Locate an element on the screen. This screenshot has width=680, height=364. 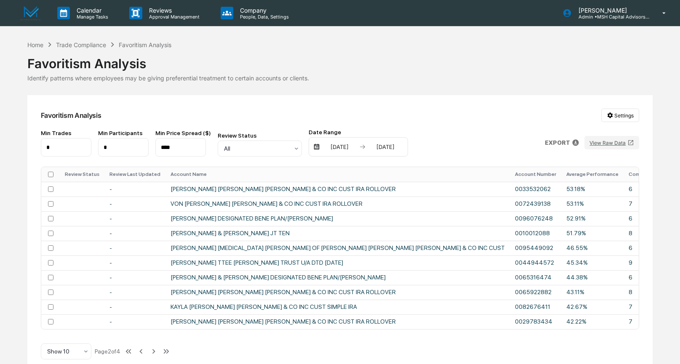
p: Company is located at coordinates (263, 10).